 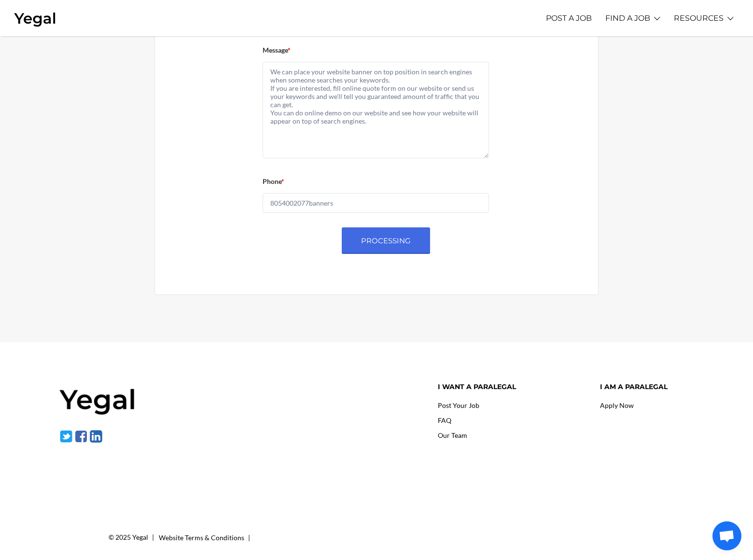 What do you see at coordinates (277, 50) in the screenshot?
I see `label: Message` at bounding box center [277, 50].